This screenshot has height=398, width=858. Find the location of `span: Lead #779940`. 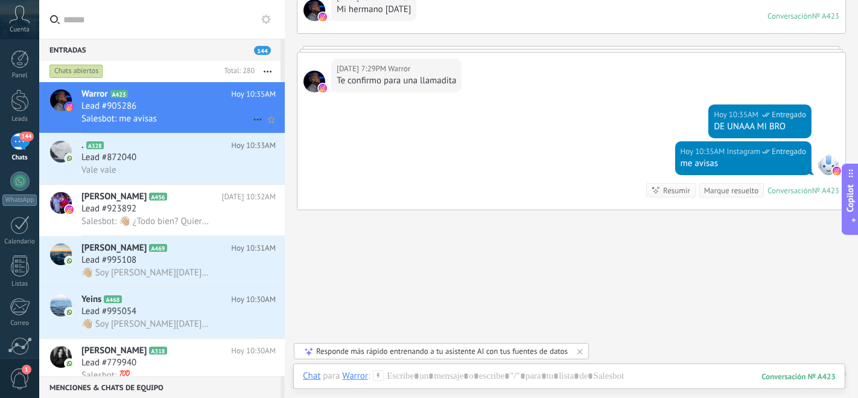

span: Lead #779940 is located at coordinates (109, 363).